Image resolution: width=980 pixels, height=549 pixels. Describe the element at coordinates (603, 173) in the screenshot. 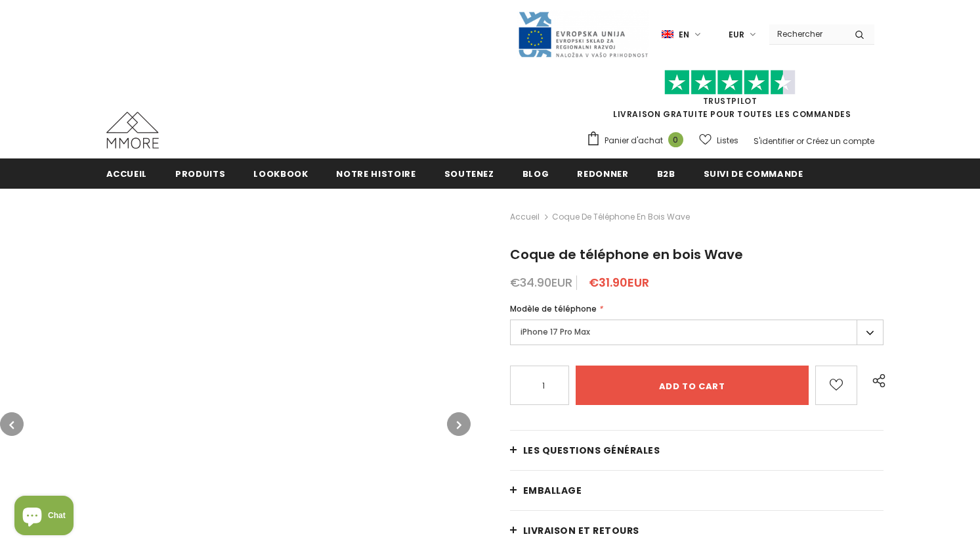

I see `a: Redonner` at that location.